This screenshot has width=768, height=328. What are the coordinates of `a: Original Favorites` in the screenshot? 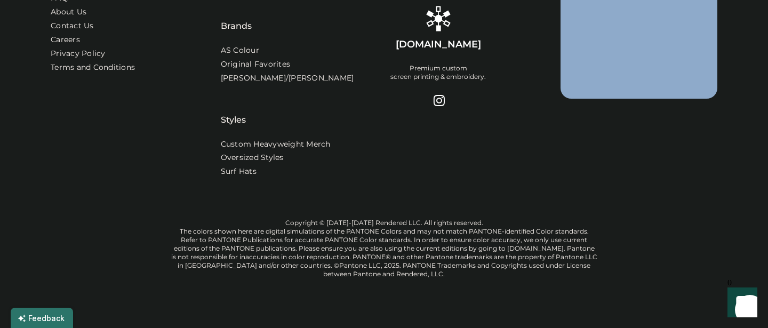 It's located at (255, 65).